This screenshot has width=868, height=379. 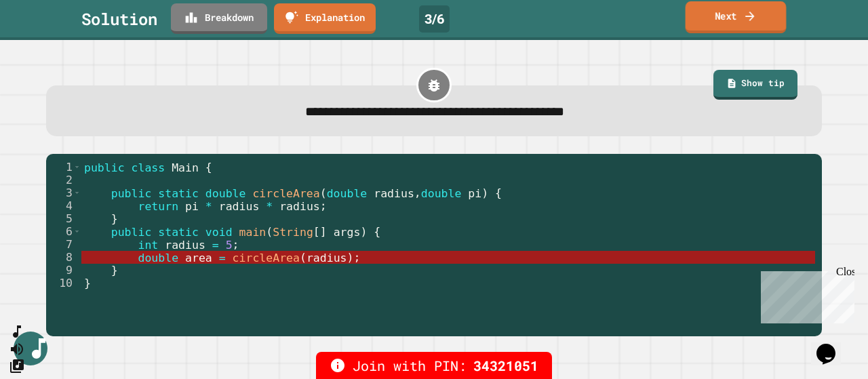 I want to click on button: SpeedDial basic example, so click(x=17, y=332).